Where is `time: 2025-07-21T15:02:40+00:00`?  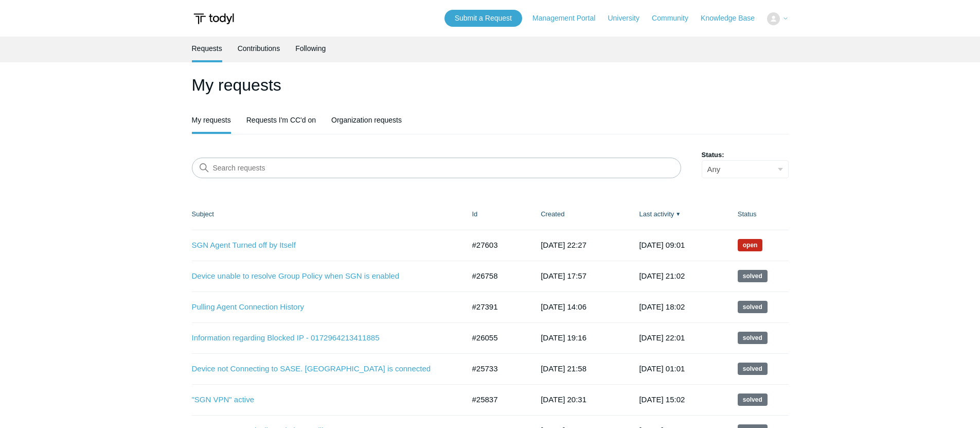 time: 2025-07-21T15:02:40+00:00 is located at coordinates (662, 399).